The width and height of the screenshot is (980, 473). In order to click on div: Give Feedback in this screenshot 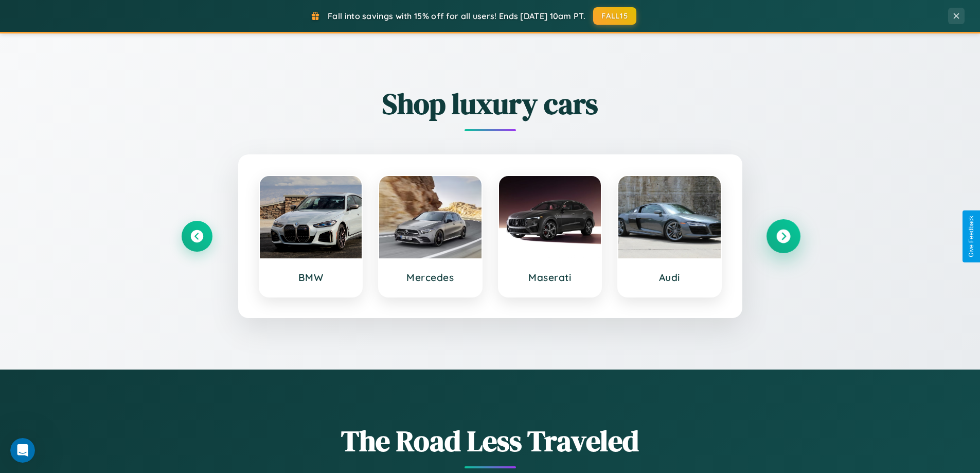, I will do `click(971, 236)`.